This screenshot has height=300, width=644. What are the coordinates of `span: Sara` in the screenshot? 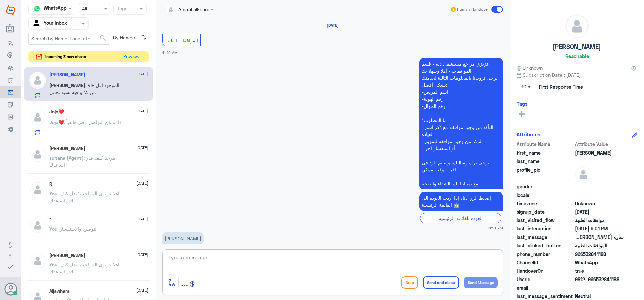 It's located at (599, 152).